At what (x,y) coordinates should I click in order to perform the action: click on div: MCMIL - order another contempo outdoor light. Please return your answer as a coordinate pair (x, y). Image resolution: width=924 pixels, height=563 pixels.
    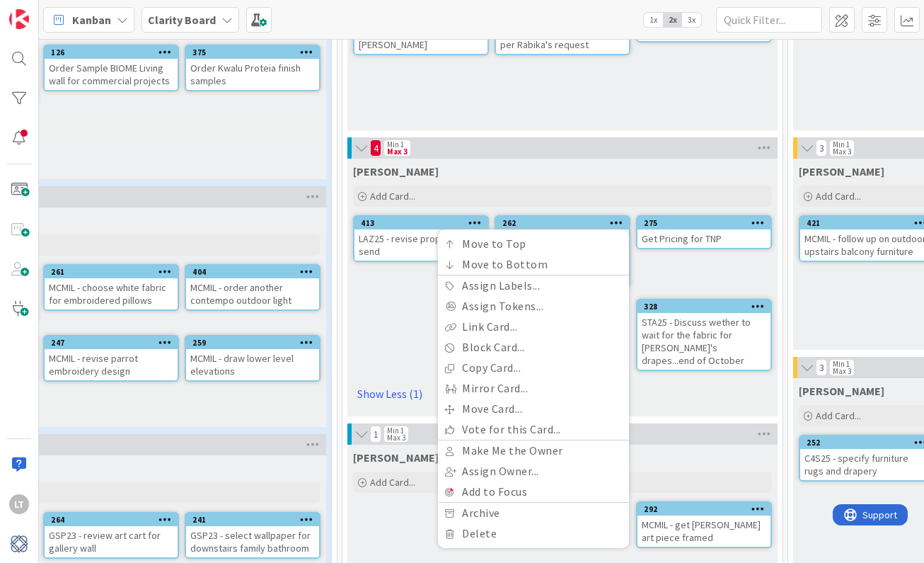
    Looking at the image, I should click on (252, 294).